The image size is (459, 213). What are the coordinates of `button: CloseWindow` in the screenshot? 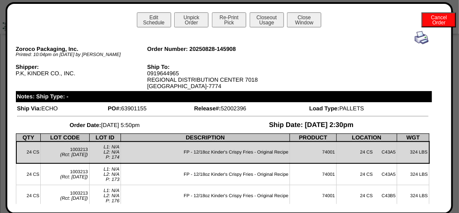 It's located at (304, 20).